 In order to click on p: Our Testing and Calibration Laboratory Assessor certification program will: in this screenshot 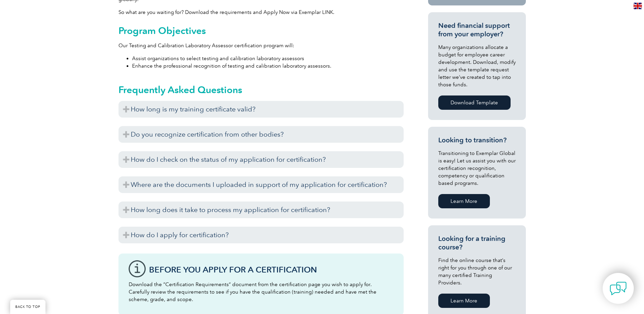, I will do `click(261, 45)`.